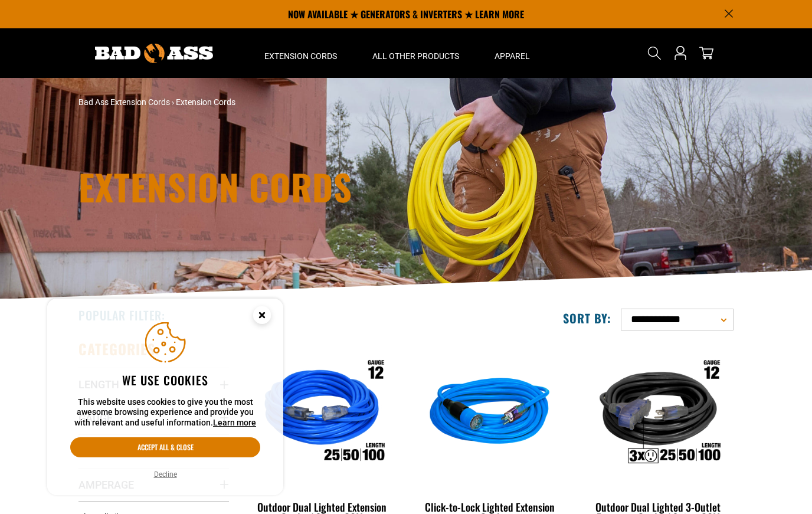  I want to click on summary: Extension Cords, so click(300, 53).